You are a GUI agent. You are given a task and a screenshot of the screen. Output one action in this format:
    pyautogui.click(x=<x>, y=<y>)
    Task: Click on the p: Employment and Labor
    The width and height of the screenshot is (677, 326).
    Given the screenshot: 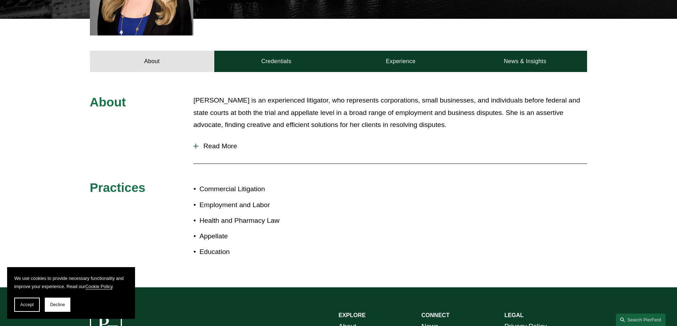 What is the action you would take?
    pyautogui.click(x=268, y=205)
    